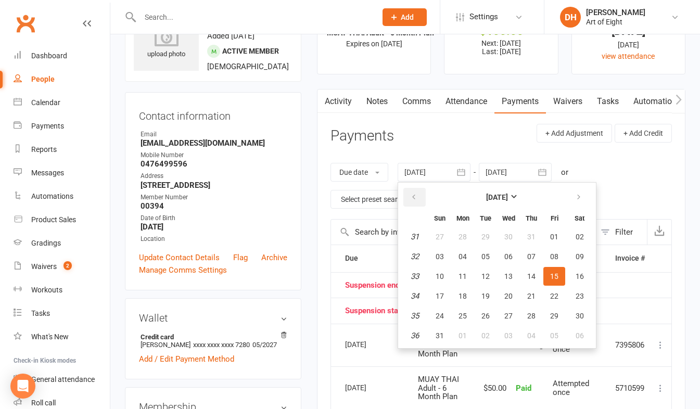 This screenshot has height=409, width=700. I want to click on button: 19, so click(486, 296).